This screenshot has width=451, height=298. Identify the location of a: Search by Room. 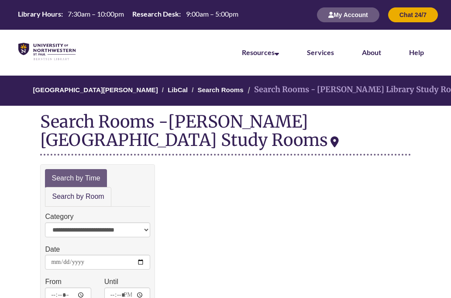
(78, 196).